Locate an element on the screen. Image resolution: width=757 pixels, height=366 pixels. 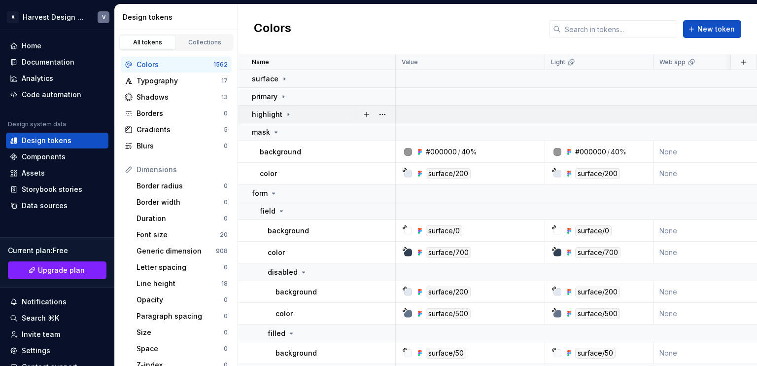
p: filled is located at coordinates (276, 333).